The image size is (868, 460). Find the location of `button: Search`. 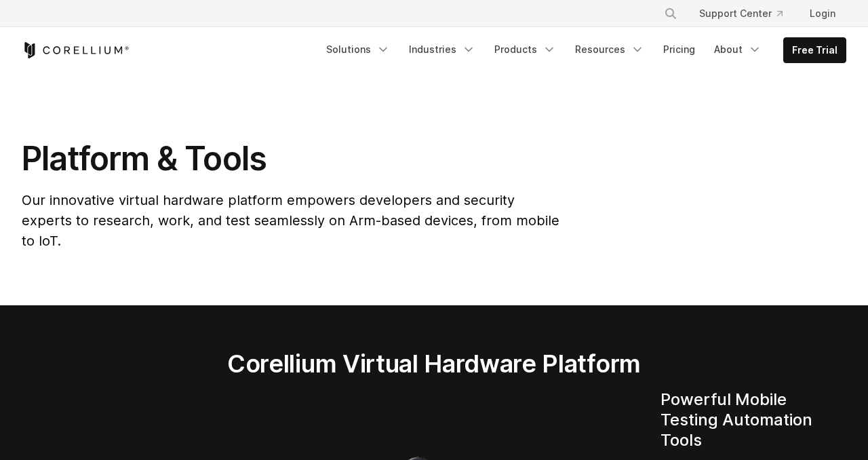

button: Search is located at coordinates (671, 14).